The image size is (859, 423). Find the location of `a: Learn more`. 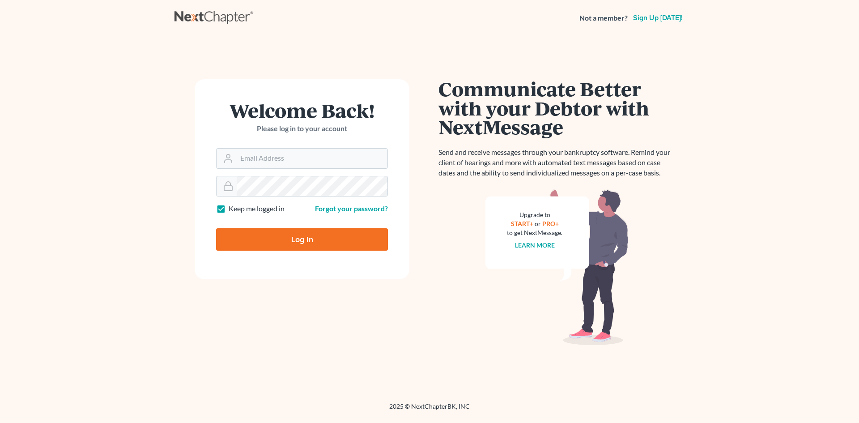

a: Learn more is located at coordinates (535, 245).